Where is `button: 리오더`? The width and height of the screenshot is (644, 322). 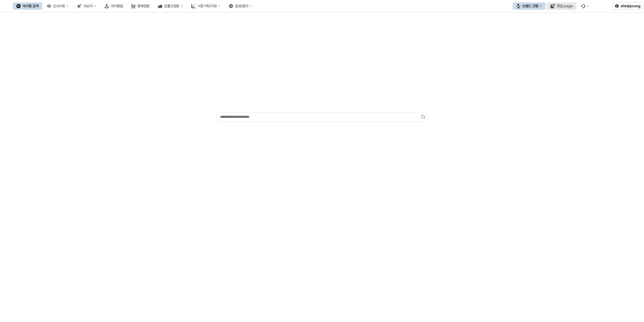
button: 리오더 is located at coordinates (87, 6).